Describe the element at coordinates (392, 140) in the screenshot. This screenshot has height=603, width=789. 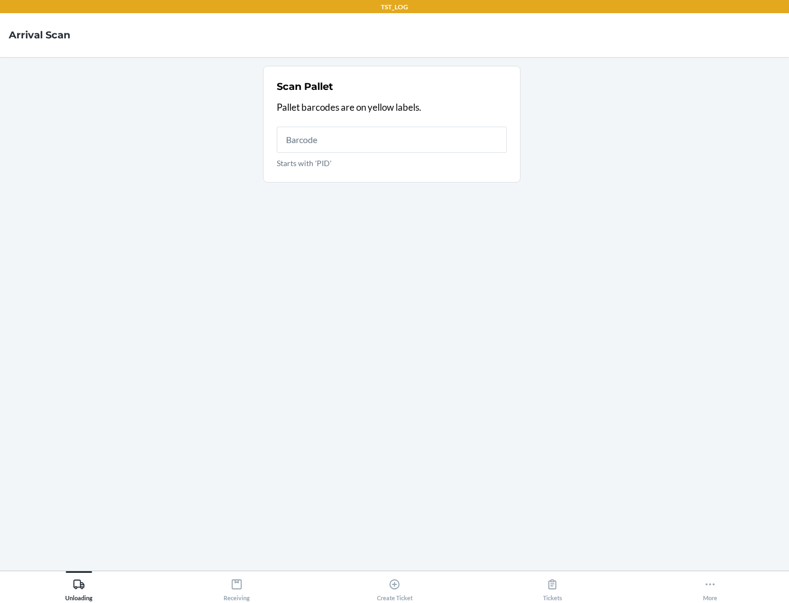
I see `input: Starts with 'PID'` at that location.